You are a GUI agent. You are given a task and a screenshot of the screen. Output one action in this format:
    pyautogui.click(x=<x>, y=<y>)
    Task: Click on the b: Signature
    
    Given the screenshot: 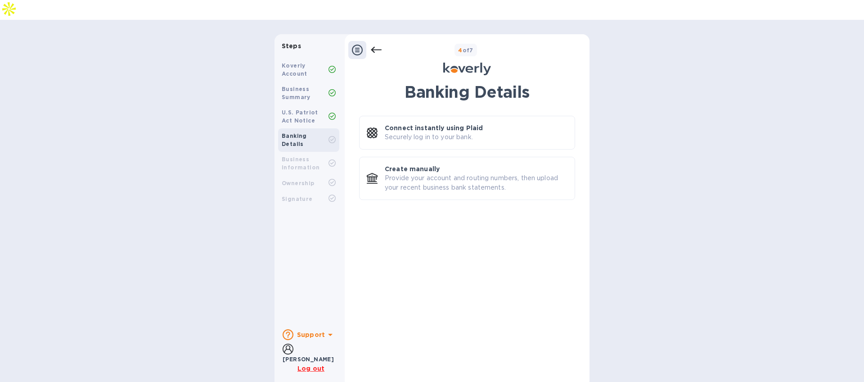 What is the action you would take?
    pyautogui.click(x=297, y=199)
    